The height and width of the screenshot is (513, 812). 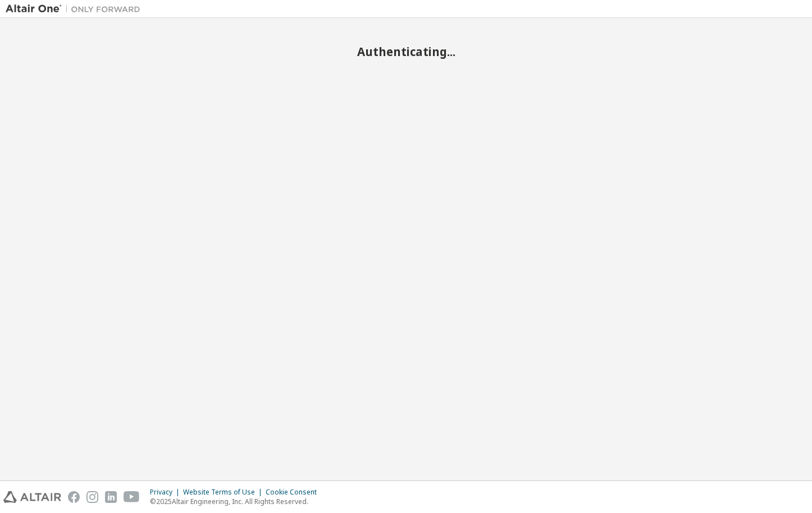 I want to click on img: altair_logo.svg, so click(x=32, y=497).